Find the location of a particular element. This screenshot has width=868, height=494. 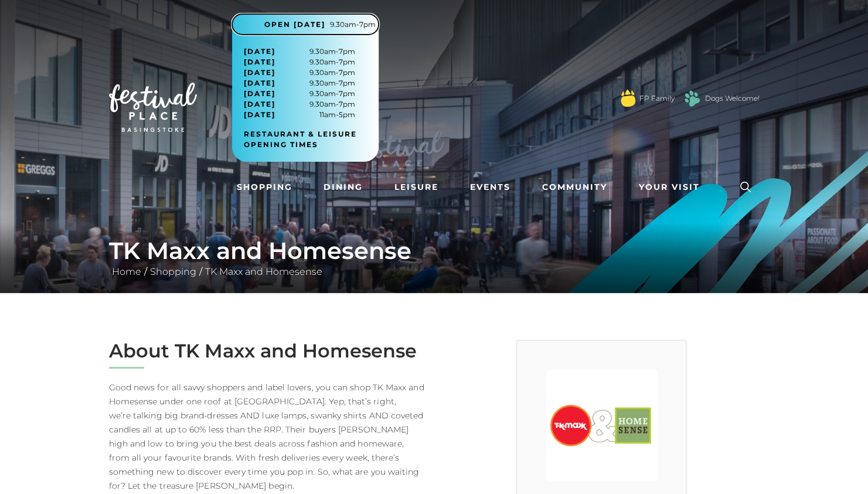

span: Your Visit is located at coordinates (669, 187).